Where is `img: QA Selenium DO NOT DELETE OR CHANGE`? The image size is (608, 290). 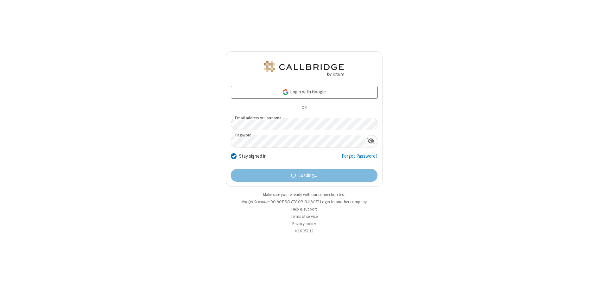
img: QA Selenium DO NOT DELETE OR CHANGE is located at coordinates (304, 69).